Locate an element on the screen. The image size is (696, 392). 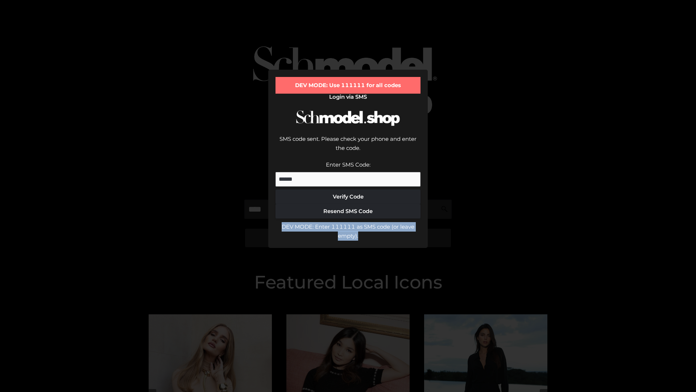
div: DEV MODE: Enter 111111 as SMS code (or leave empty). is located at coordinates (348, 231).